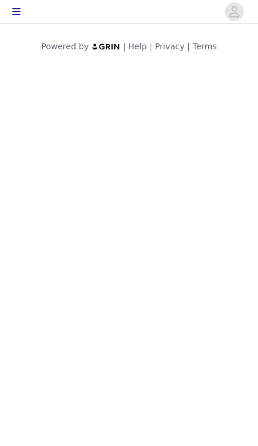  I want to click on span: Powered by, so click(65, 46).